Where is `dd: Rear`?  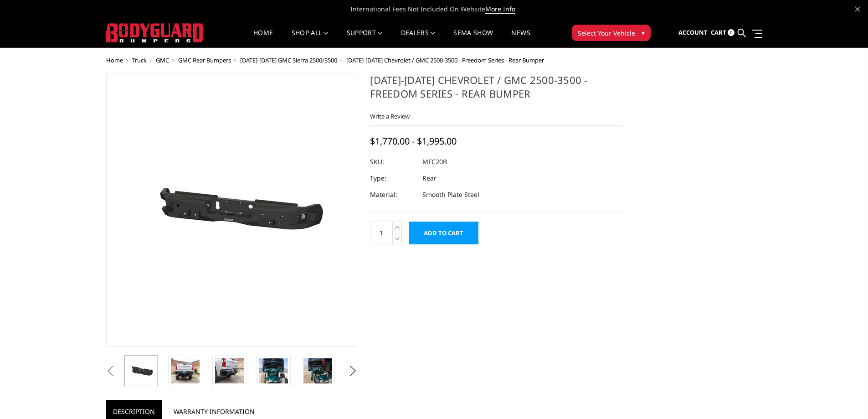 dd: Rear is located at coordinates (429, 179).